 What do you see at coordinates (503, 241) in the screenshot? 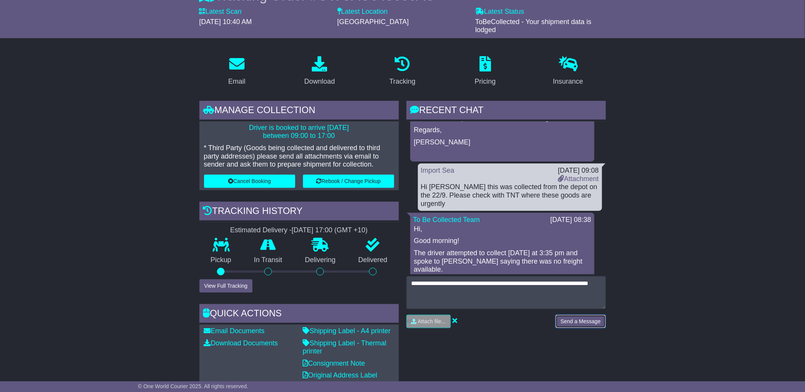
I see `p: Good morning!` at bounding box center [503, 241].